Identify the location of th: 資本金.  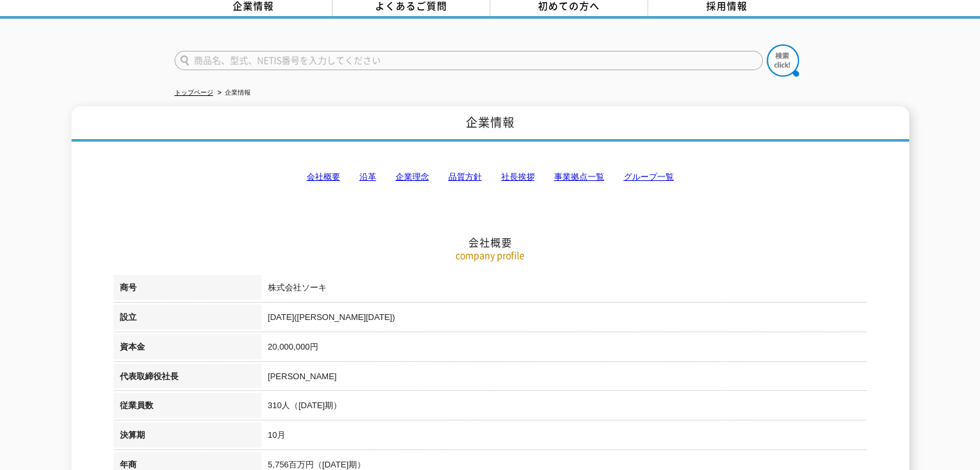
(187, 349).